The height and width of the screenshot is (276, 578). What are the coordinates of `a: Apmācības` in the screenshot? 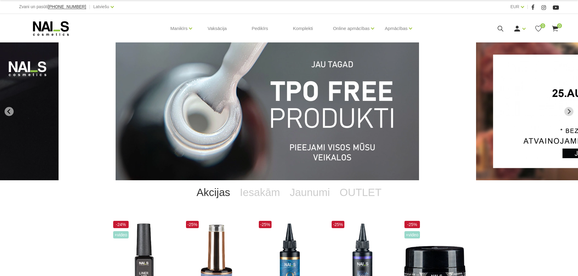 It's located at (396, 29).